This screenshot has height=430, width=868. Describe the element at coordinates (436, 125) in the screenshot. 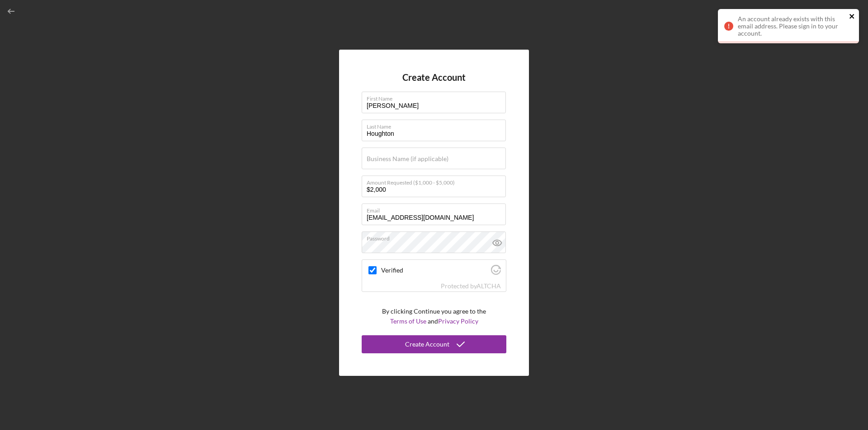

I see `label: Last Name` at that location.